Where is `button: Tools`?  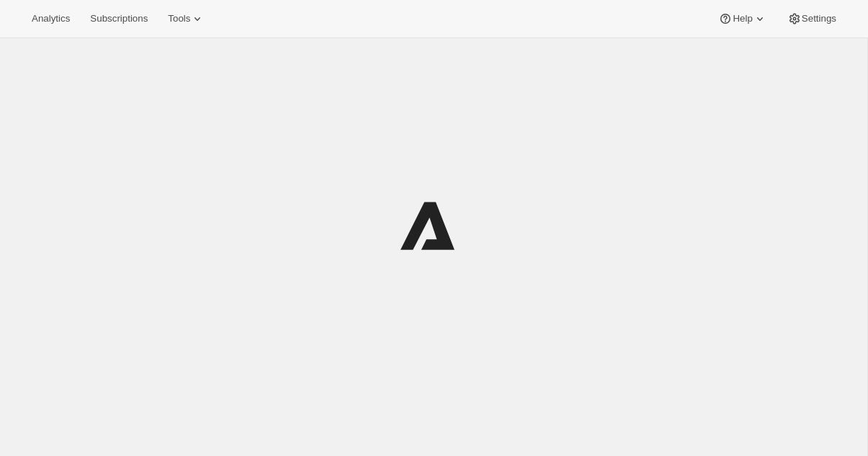
button: Tools is located at coordinates (186, 18).